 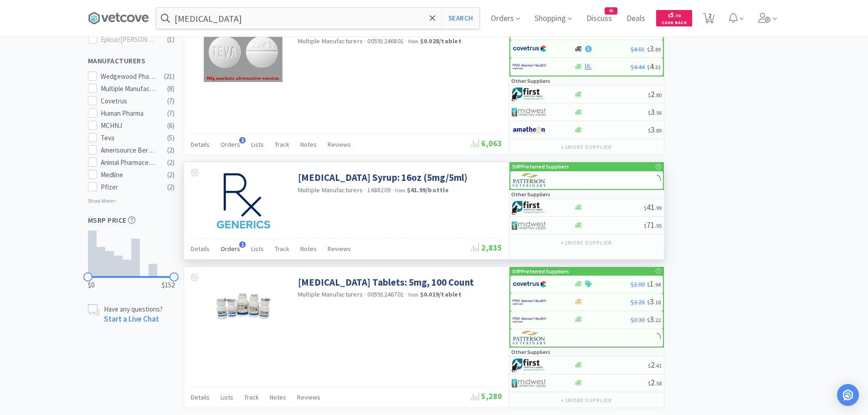 What do you see at coordinates (657, 225) in the screenshot?
I see `span: . 95` at bounding box center [657, 225].